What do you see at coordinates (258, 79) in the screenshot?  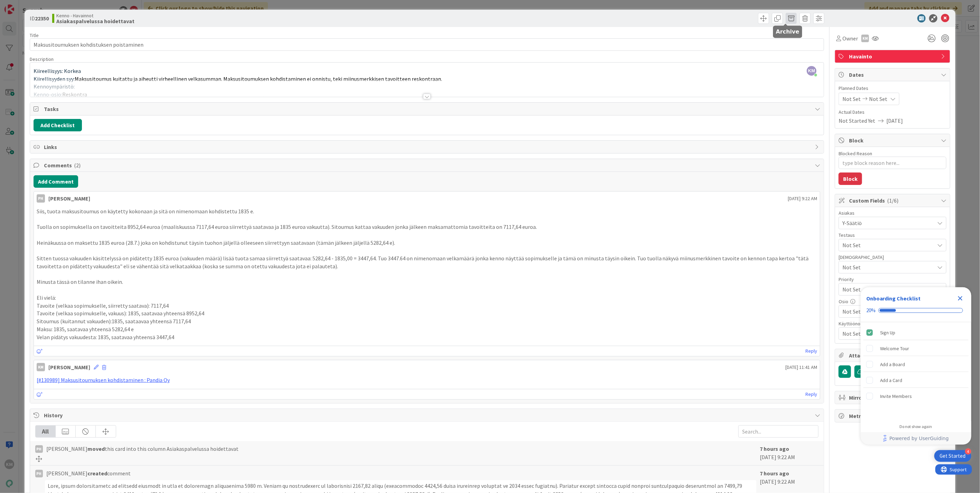 I see `span: Maksusitoumus kuitattu ja aiheutti virheellinen velkasumman. Maksusitoumuksen kohdistaminen ei on...` at bounding box center [258, 79].